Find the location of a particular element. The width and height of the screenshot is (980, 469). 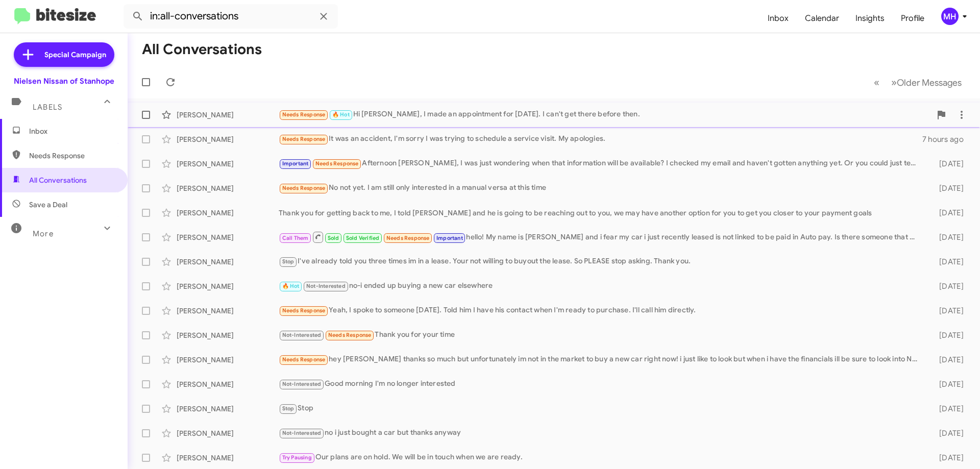

a: Insights is located at coordinates (870, 19).